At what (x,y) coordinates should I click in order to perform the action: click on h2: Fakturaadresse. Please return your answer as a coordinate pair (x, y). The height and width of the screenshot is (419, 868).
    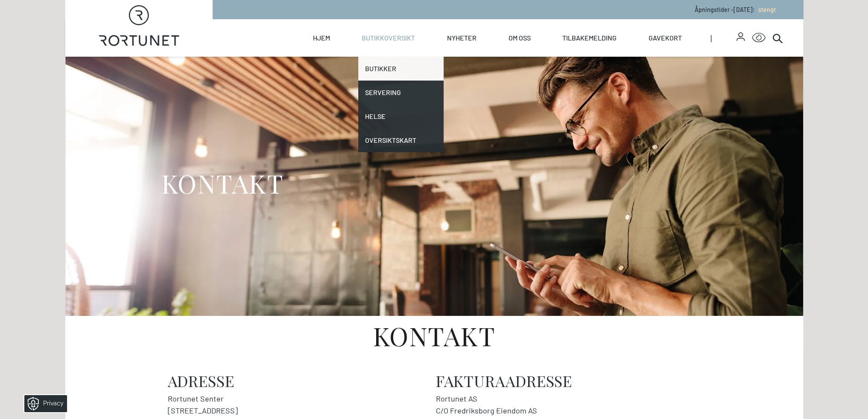
    Looking at the image, I should click on (568, 381).